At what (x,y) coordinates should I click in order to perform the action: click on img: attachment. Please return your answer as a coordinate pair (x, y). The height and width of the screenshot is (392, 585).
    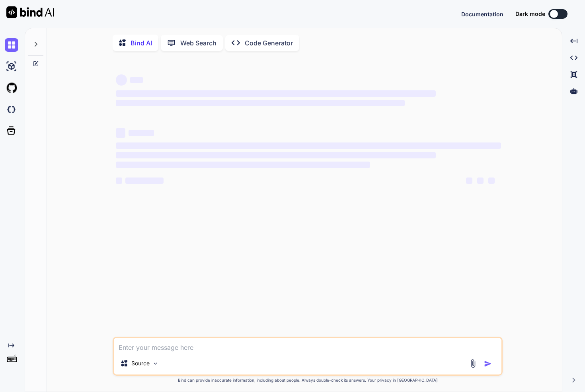
    Looking at the image, I should click on (473, 363).